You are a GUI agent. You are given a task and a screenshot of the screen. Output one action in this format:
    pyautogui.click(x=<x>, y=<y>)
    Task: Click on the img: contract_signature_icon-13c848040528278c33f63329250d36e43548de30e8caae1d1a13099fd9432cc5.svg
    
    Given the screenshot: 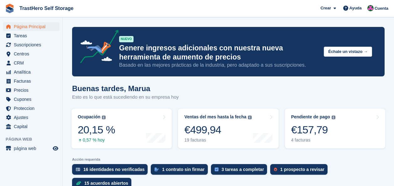 What is the action you would take?
    pyautogui.click(x=157, y=170)
    